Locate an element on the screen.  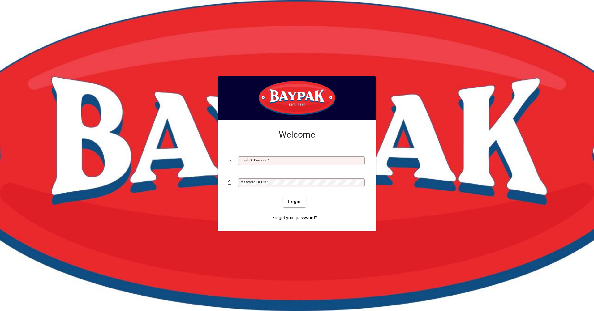
mat-label: Email or Barcode is located at coordinates (254, 160).